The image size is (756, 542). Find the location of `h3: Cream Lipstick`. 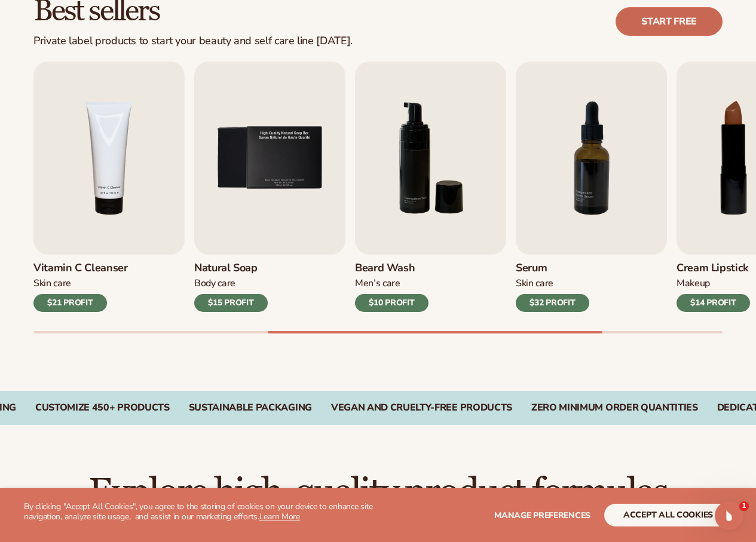

h3: Cream Lipstick is located at coordinates (713, 268).